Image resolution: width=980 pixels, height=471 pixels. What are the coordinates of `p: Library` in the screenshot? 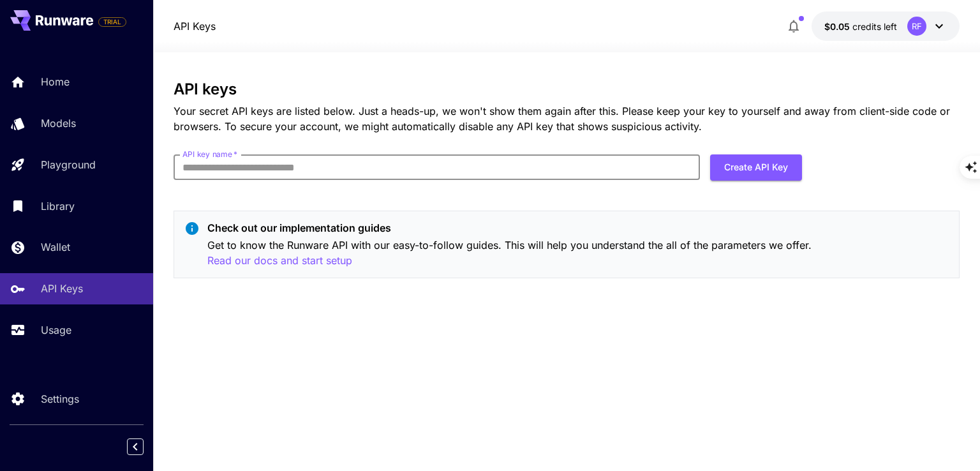 It's located at (57, 206).